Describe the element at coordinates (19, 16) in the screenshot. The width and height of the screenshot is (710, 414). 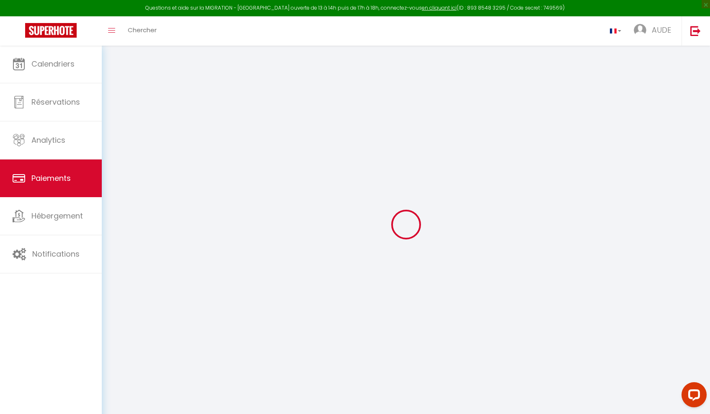
I see `button: Open LiveChat chat widget` at that location.